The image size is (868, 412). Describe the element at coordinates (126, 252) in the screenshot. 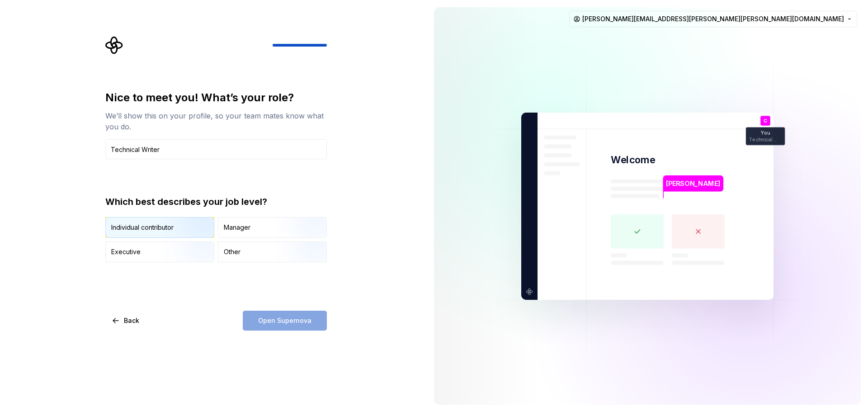

I see `div: Executive` at that location.